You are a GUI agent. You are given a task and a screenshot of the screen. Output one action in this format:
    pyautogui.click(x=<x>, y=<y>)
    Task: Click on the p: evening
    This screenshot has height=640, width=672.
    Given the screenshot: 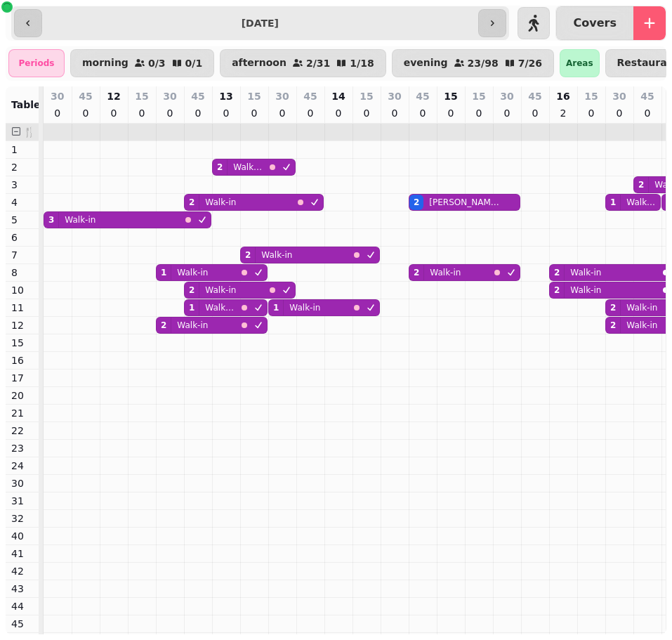 What is the action you would take?
    pyautogui.click(x=426, y=63)
    